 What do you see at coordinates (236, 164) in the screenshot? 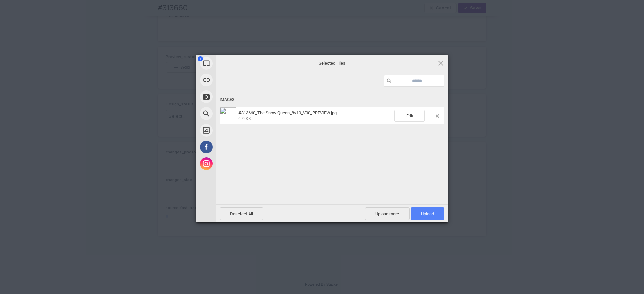
I see `div: Instagram` at bounding box center [236, 164].